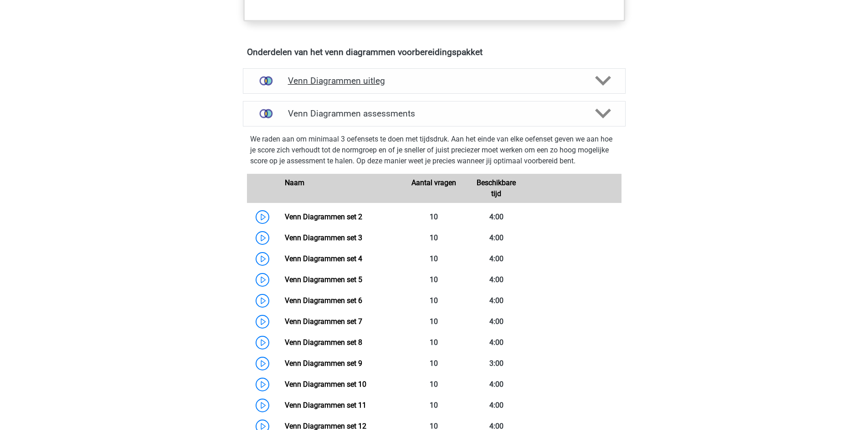  Describe the element at coordinates (434, 52) in the screenshot. I see `h4: Onderdelen van het venn diagrammen voorbereidingspakket` at that location.